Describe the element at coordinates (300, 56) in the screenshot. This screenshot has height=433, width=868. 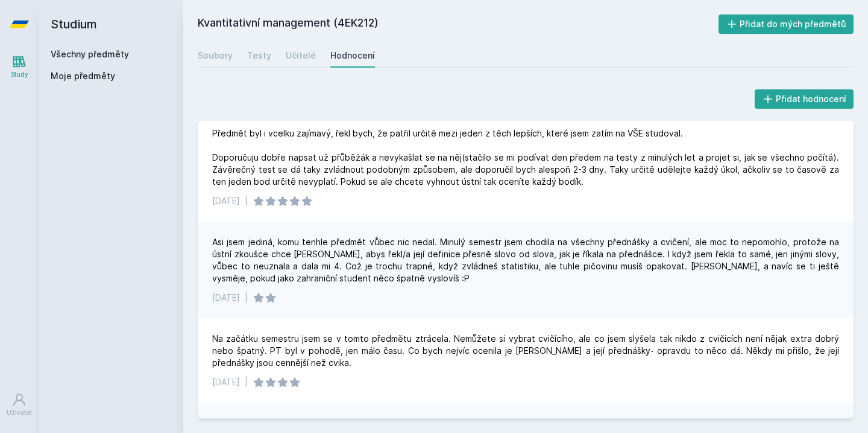
I see `a: Učitelé` at that location.